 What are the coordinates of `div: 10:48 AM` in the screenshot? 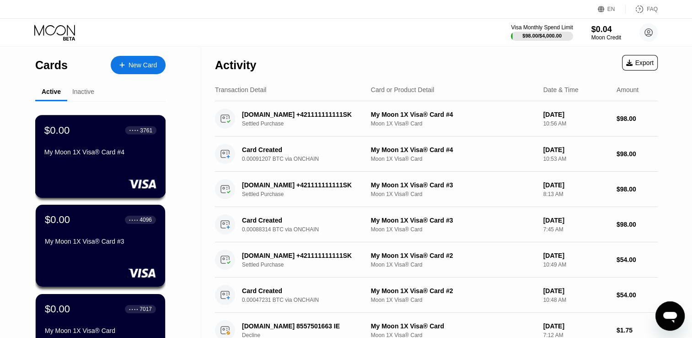 It's located at (576, 300).